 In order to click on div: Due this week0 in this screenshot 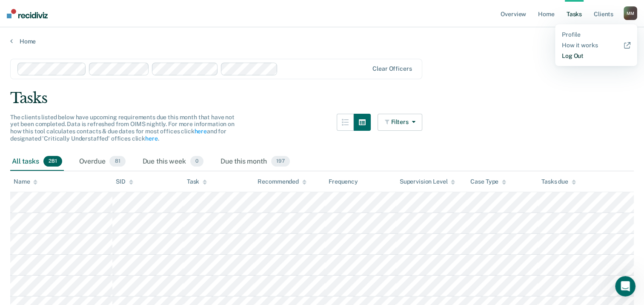, I will do `click(173, 162)`.